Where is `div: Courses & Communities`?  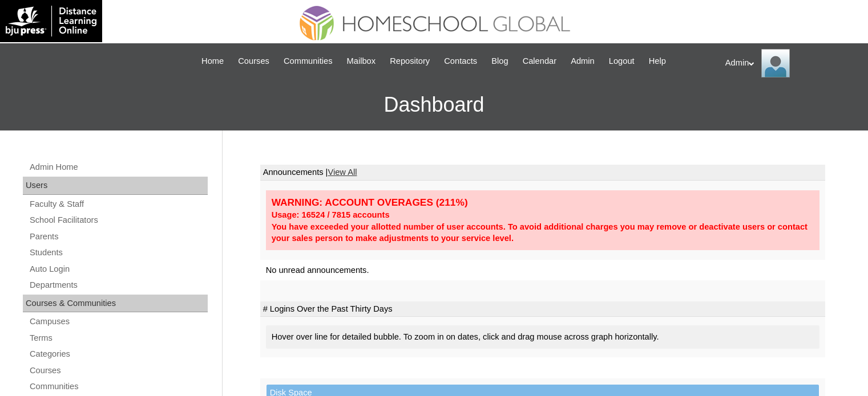
div: Courses & Communities is located at coordinates (115, 304).